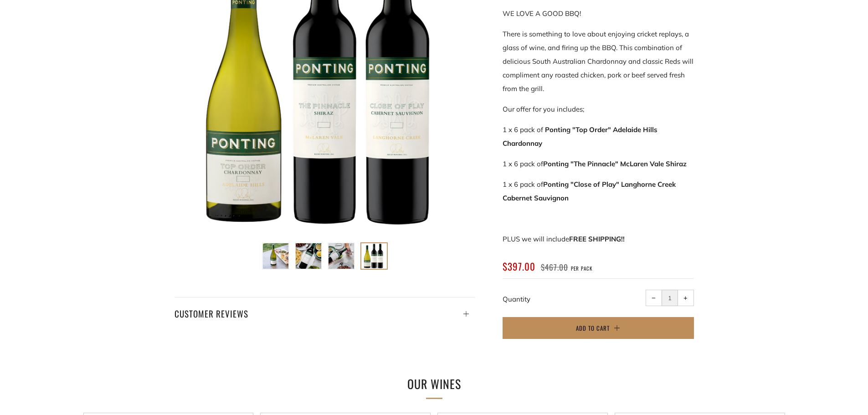 The height and width of the screenshot is (415, 868). What do you see at coordinates (325, 314) in the screenshot?
I see `h4: Customer Reviews` at bounding box center [325, 314].